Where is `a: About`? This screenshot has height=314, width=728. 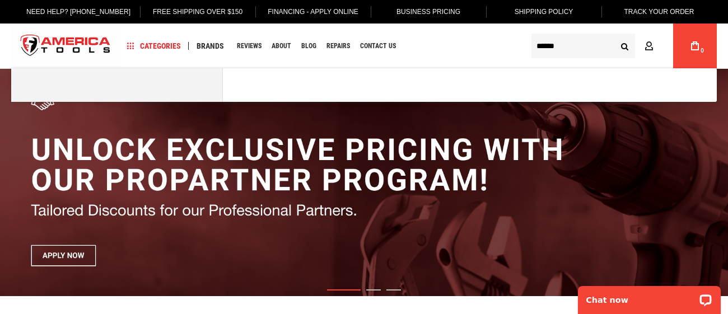
a: About is located at coordinates (281, 46).